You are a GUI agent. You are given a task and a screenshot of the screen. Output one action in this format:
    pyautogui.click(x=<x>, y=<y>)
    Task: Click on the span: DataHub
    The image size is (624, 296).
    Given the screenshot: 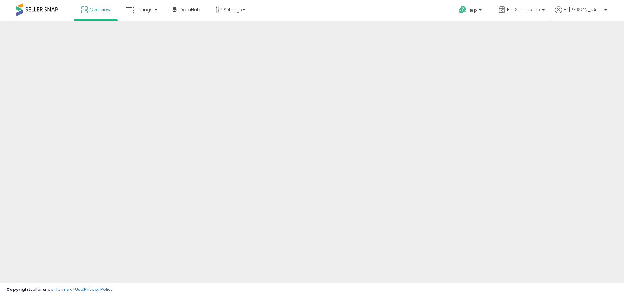 What is the action you would take?
    pyautogui.click(x=190, y=10)
    